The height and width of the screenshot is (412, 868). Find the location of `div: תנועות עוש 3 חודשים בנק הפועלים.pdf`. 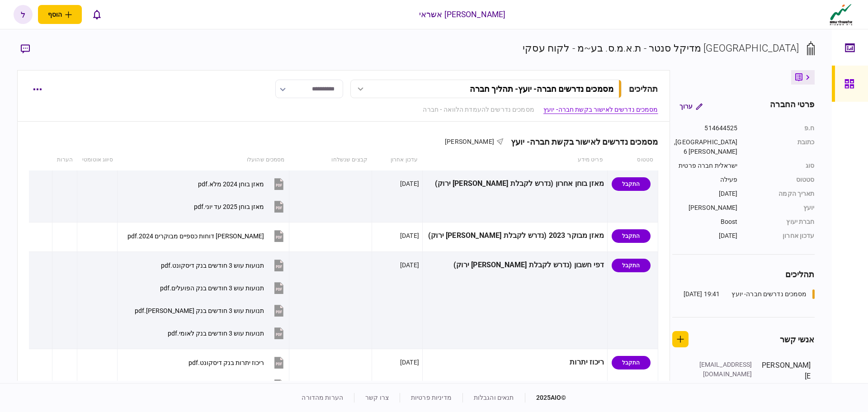

div: תנועות עוש 3 חודשים בנק הפועלים.pdf is located at coordinates (212, 288).